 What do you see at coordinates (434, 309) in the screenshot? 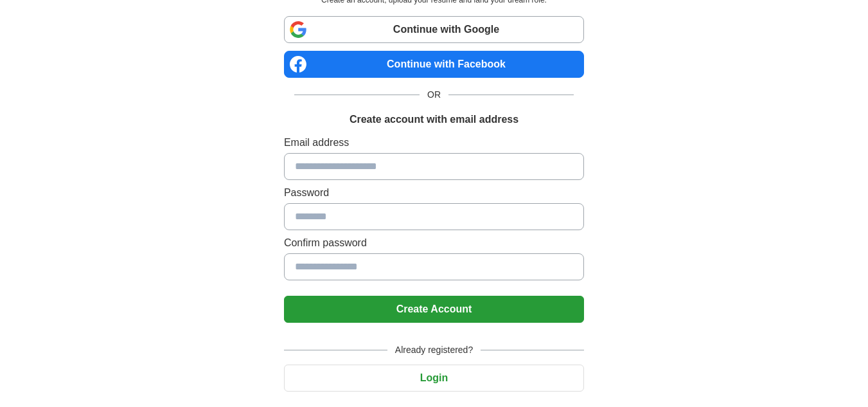
I see `button: Create Account` at bounding box center [434, 309].